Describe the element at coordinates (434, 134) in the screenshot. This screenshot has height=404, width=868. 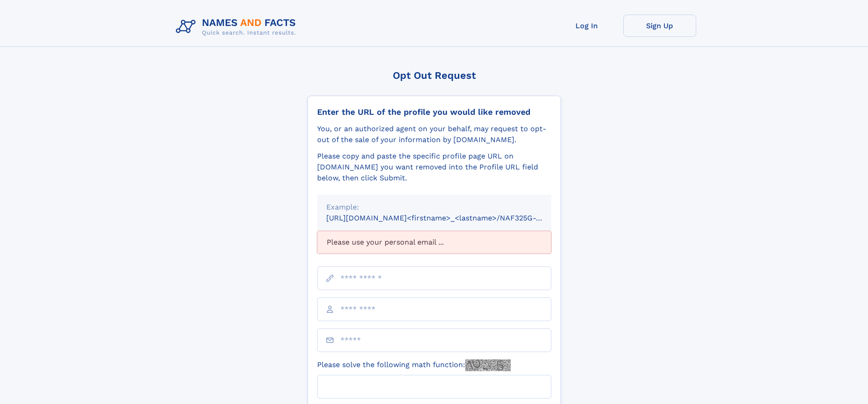
I see `div: You, or an authorized agent on your behalf, may request to opt-out of the sale of your informatio...` at that location.